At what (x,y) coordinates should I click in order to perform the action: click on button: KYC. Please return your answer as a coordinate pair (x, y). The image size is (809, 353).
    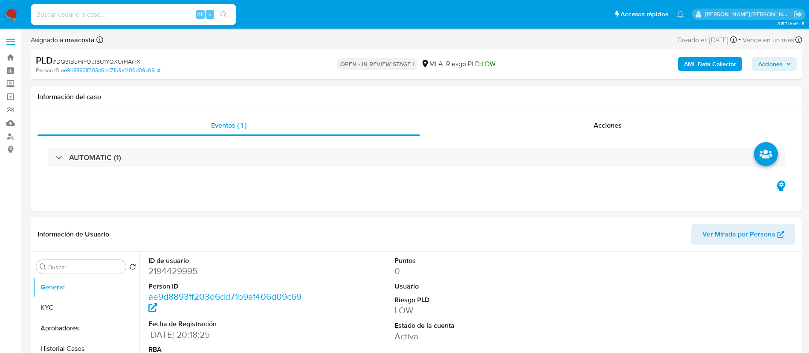
    Looking at the image, I should click on (86, 307).